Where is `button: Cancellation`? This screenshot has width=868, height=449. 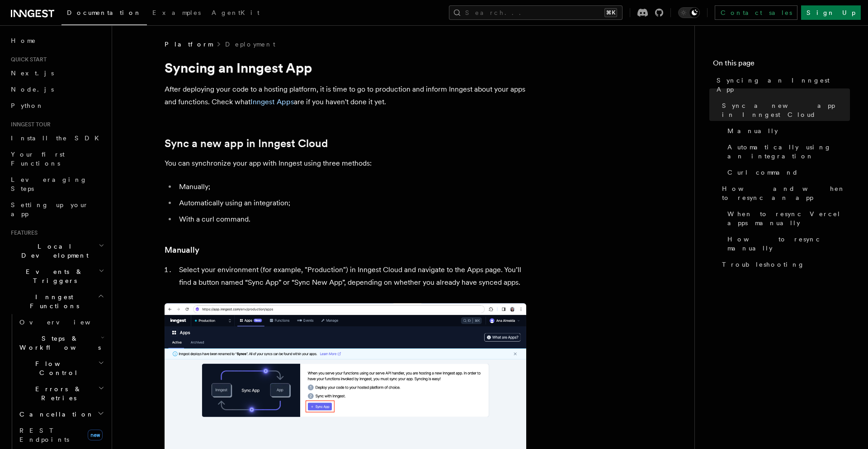 button: Cancellation is located at coordinates (61, 415).